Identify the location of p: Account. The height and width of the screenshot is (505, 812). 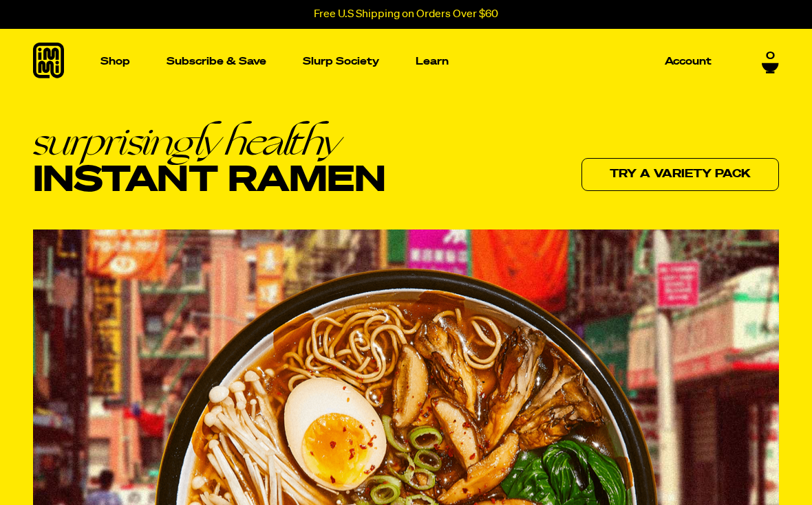
(688, 61).